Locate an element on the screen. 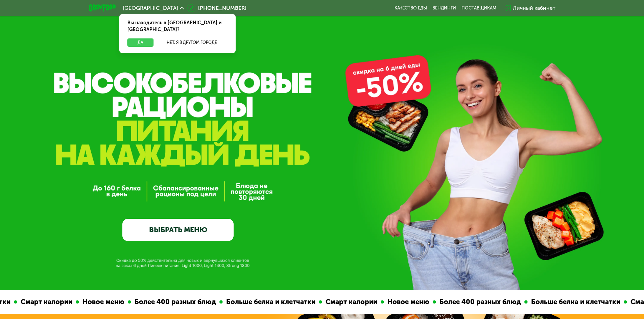 This screenshot has width=644, height=319. button: Нет, я в другом городе is located at coordinates (192, 43).